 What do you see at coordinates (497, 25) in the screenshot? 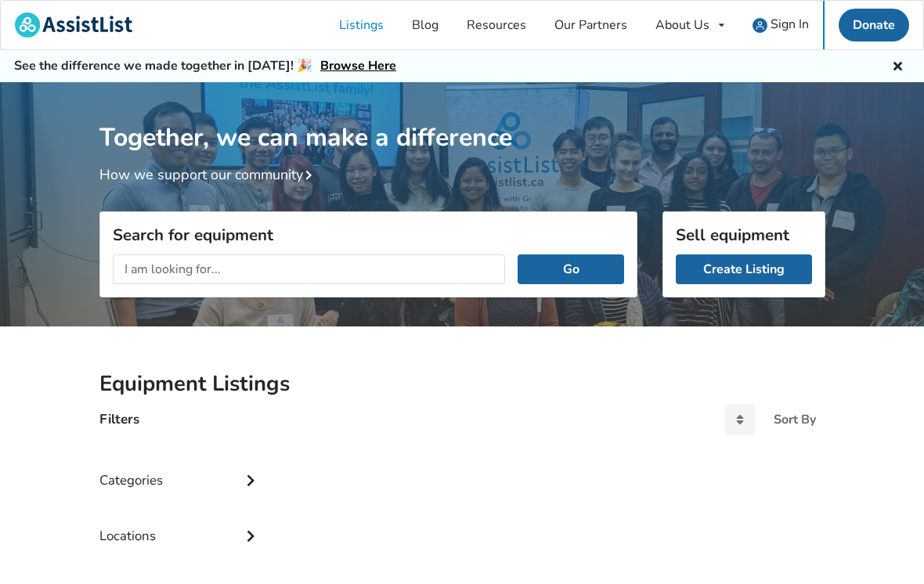
I see `a: Resources` at bounding box center [497, 25].